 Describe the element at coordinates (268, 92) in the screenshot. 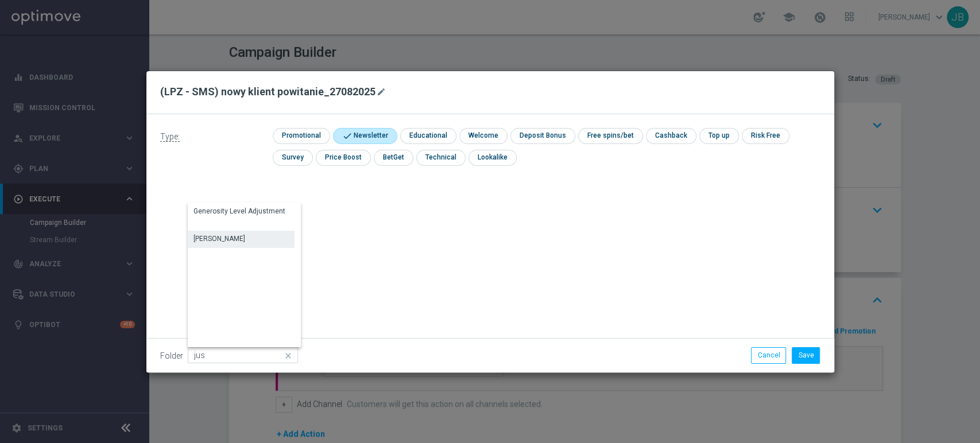

I see `h2: (LPZ - SMS) nowy klient powitanie_27082025` at that location.